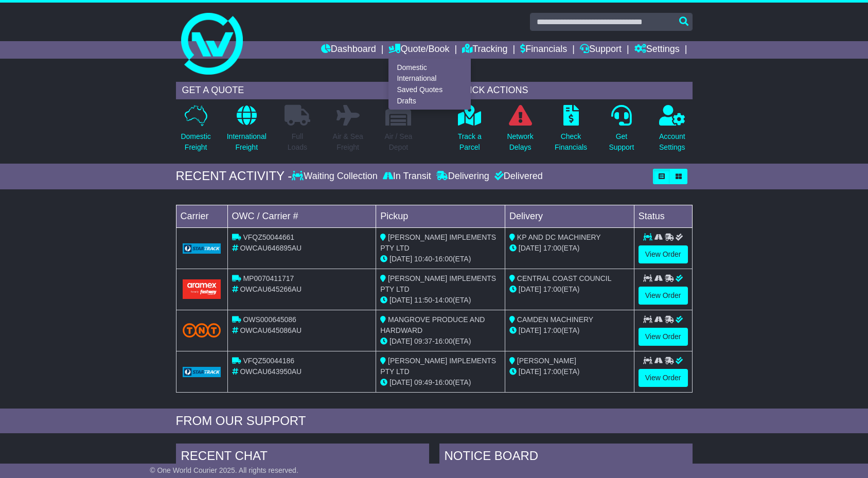 The image size is (868, 478). Describe the element at coordinates (268, 237) in the screenshot. I see `span: VFQZ50044661` at that location.